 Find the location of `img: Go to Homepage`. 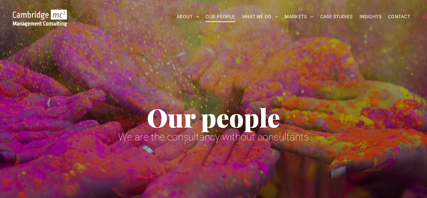

img: Go to Homepage is located at coordinates (40, 18).